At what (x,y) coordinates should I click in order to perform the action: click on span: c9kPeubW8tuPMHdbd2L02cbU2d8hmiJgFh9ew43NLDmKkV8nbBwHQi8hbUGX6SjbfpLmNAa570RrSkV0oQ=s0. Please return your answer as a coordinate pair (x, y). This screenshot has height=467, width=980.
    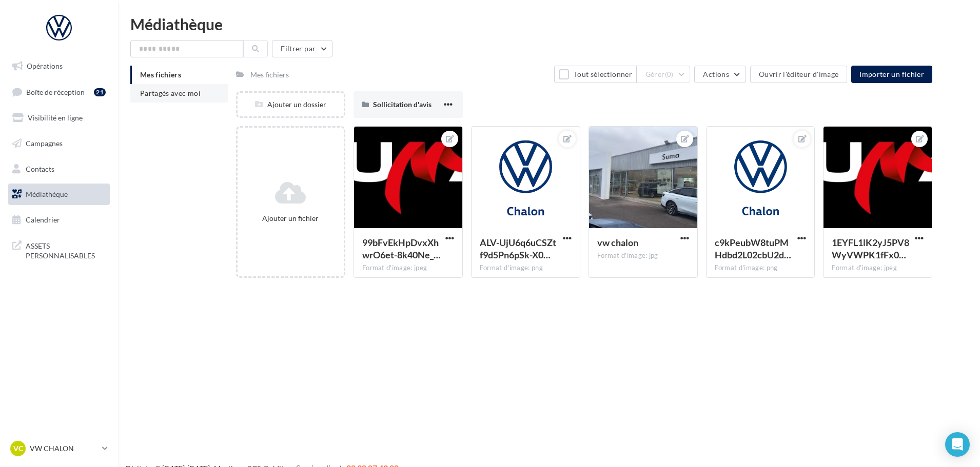
    Looking at the image, I should click on (753, 249).